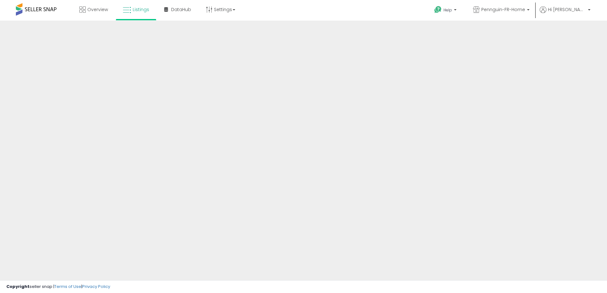 The height and width of the screenshot is (293, 607). What do you see at coordinates (97, 10) in the screenshot?
I see `span: Overview` at bounding box center [97, 10].